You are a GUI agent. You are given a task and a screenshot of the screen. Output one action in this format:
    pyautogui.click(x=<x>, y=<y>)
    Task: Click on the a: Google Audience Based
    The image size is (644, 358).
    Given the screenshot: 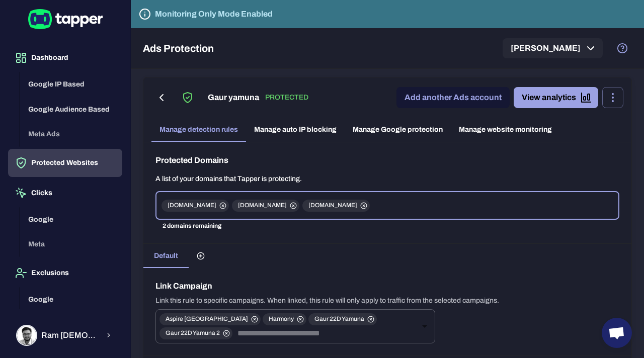 What is the action you would take?
    pyautogui.click(x=71, y=108)
    